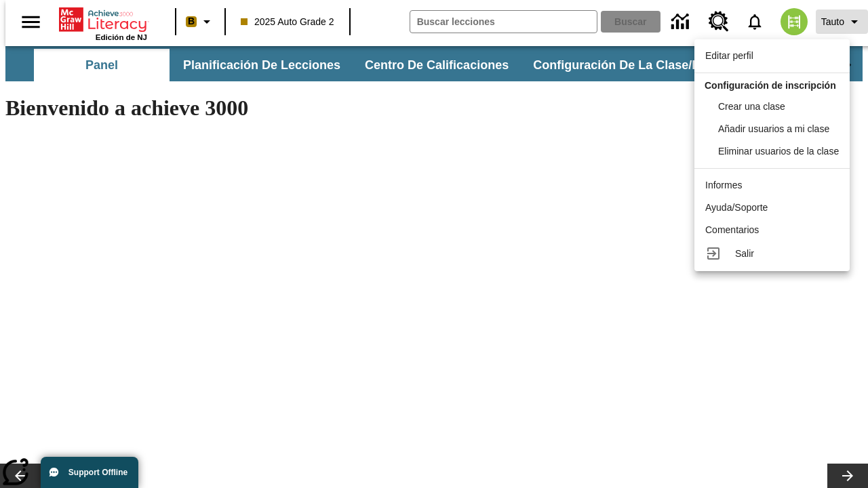 The image size is (868, 488). What do you see at coordinates (744, 253) in the screenshot?
I see `span: Salir` at bounding box center [744, 253].